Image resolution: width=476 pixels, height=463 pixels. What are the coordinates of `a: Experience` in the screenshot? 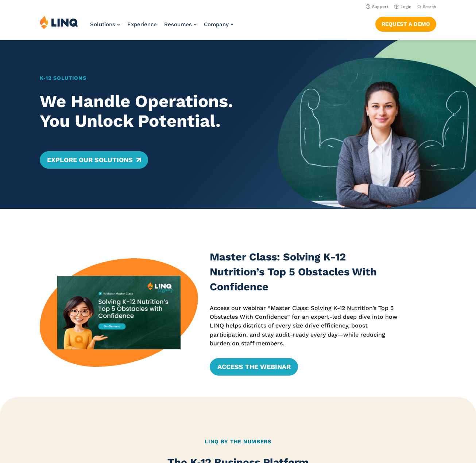 It's located at (142, 24).